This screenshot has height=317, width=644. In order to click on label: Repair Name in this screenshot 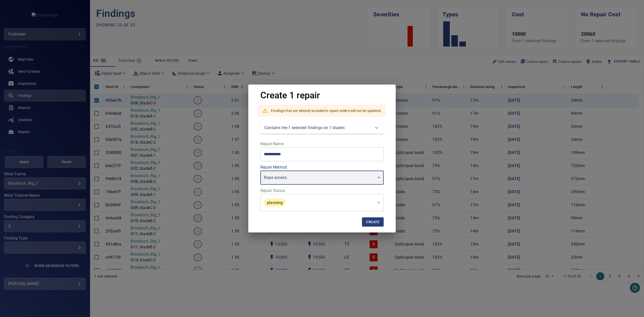, I will do `click(322, 144)`.